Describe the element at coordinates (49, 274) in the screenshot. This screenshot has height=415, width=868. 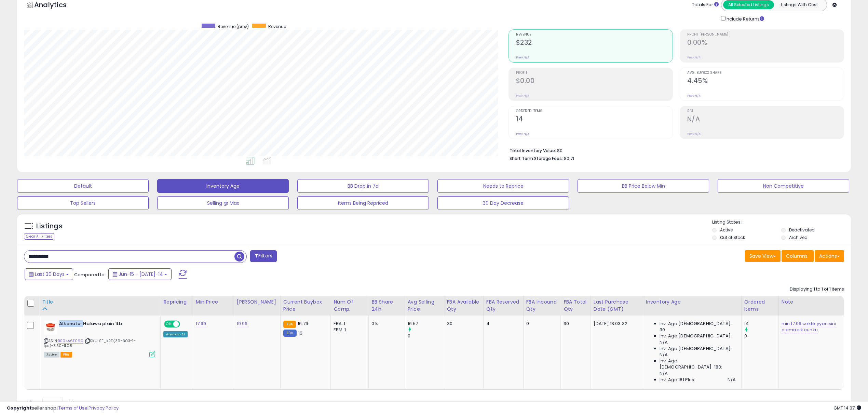
I see `button: Last 30 Days` at that location.